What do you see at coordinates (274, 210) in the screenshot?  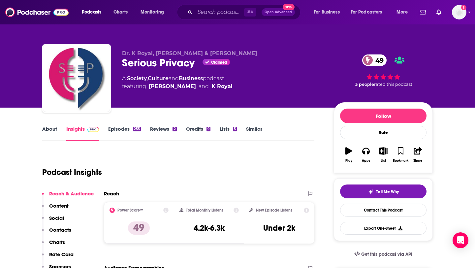 I see `h2: New Episode Listens` at bounding box center [274, 210].